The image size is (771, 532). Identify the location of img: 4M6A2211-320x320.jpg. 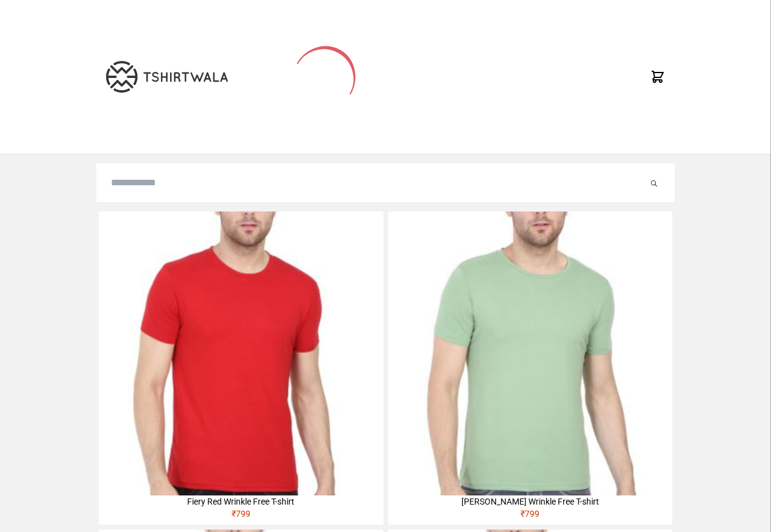
(530, 353).